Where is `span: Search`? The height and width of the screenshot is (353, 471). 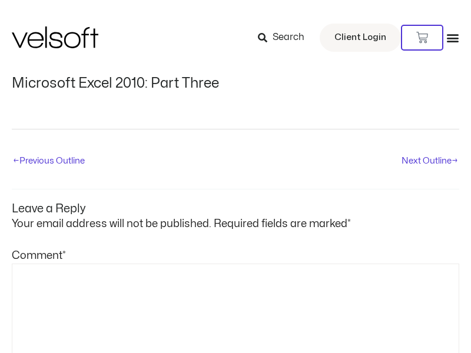
span: Search is located at coordinates (289, 38).